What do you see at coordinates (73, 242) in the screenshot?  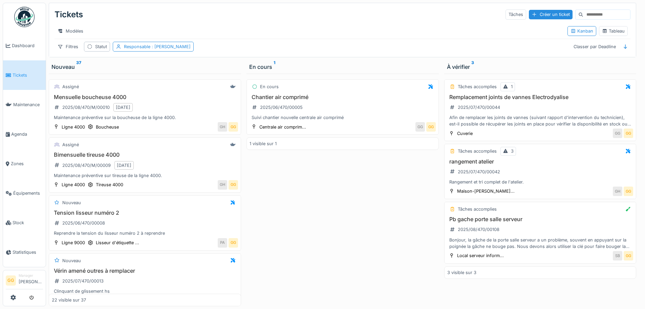 I see `div: Ligne 9000` at bounding box center [73, 242].